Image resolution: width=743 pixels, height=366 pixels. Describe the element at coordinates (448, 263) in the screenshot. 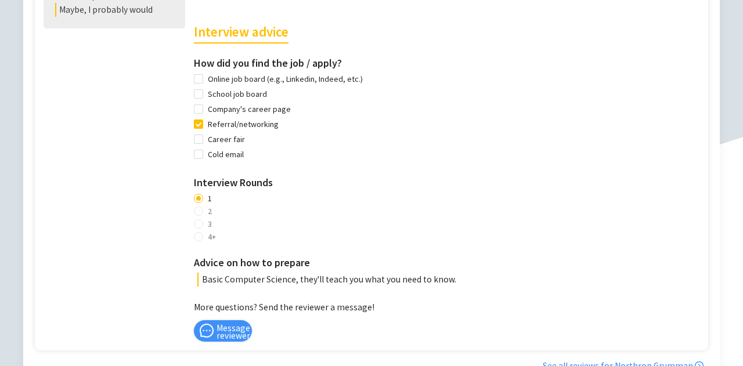

I see `h3: Advice on how to prepare` at that location.